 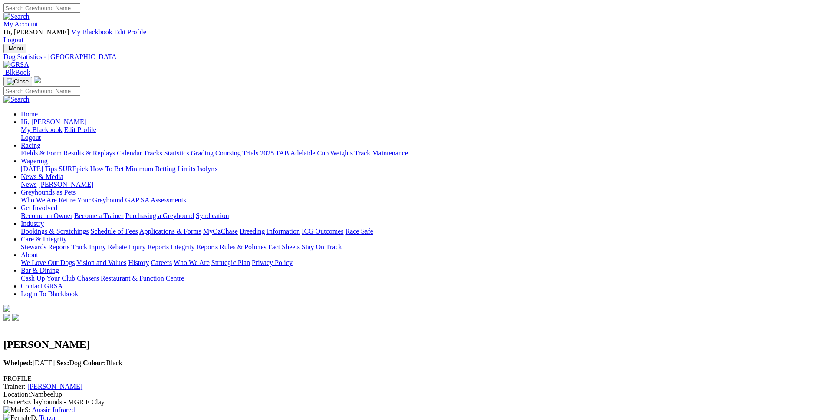 I want to click on span: Location:, so click(x=16, y=394).